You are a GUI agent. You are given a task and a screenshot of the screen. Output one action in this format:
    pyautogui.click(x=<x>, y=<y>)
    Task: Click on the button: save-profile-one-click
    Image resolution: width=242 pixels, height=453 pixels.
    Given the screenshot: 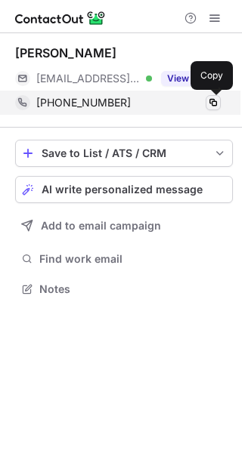 What is the action you would take?
    pyautogui.click(x=124, y=153)
    